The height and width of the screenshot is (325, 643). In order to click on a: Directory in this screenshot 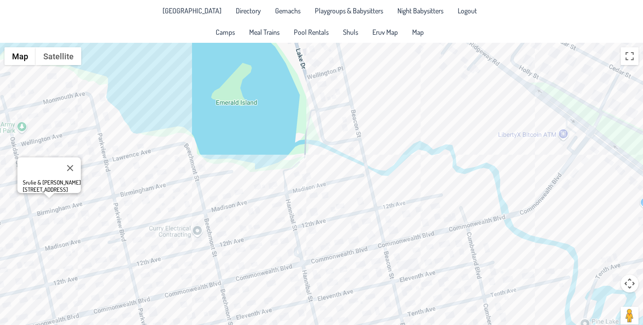, I will do `click(248, 11)`.